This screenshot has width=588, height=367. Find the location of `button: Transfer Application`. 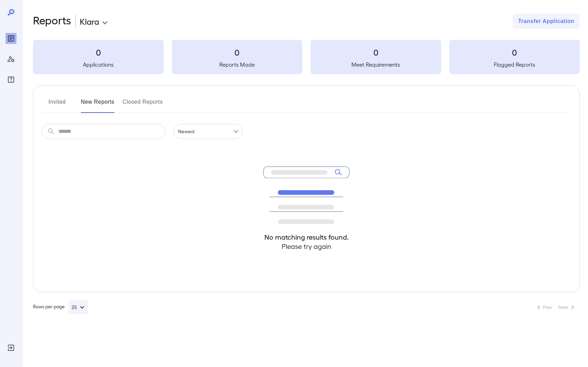

button: Transfer Application is located at coordinates (546, 21).